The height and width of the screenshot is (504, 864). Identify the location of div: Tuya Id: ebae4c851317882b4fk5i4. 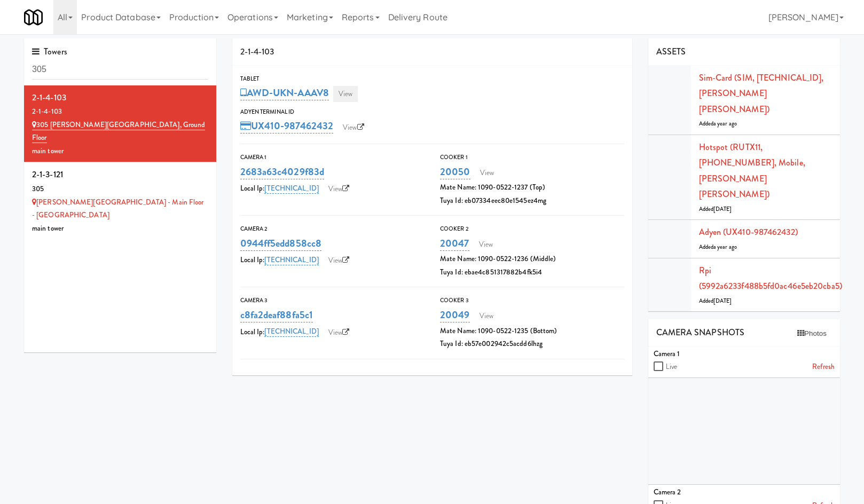
(532, 272).